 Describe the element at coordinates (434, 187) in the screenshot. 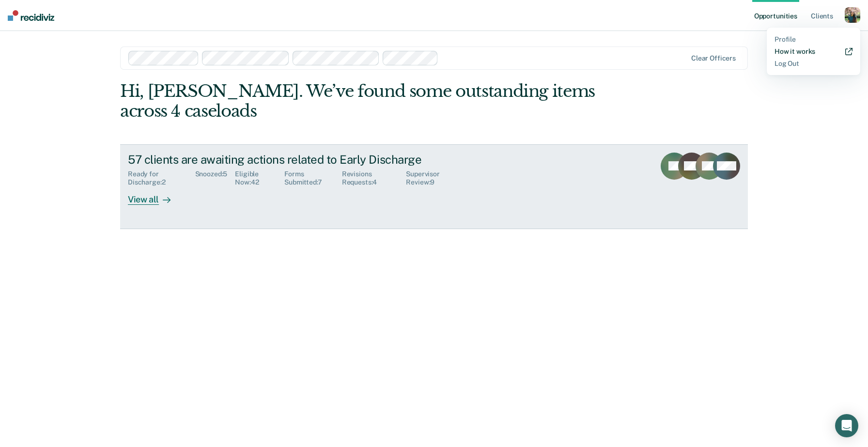

I see `a: 57 clients are awaiting actions related to Early DischargeReady for Discharge:2Snoozed:5Eligible ...` at that location.